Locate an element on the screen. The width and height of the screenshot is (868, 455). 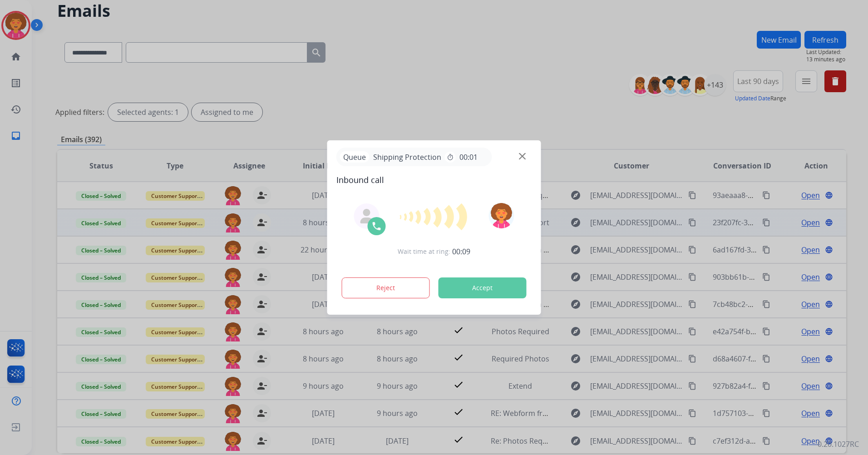
img: call-icon is located at coordinates (377, 226).